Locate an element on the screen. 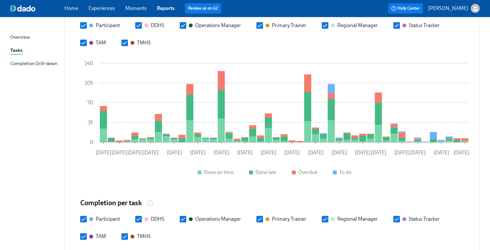 The width and height of the screenshot is (490, 250). a: Reports is located at coordinates (166, 8).